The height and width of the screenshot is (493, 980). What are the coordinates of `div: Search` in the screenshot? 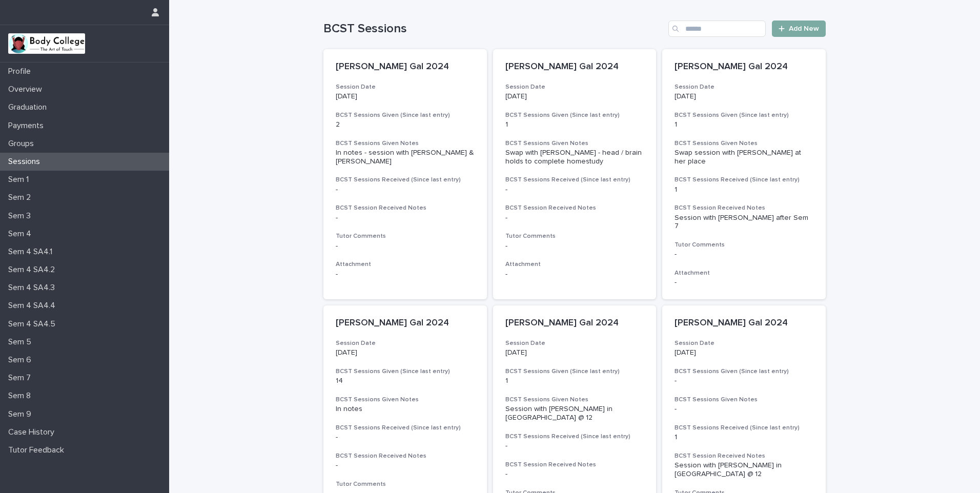 It's located at (717, 29).